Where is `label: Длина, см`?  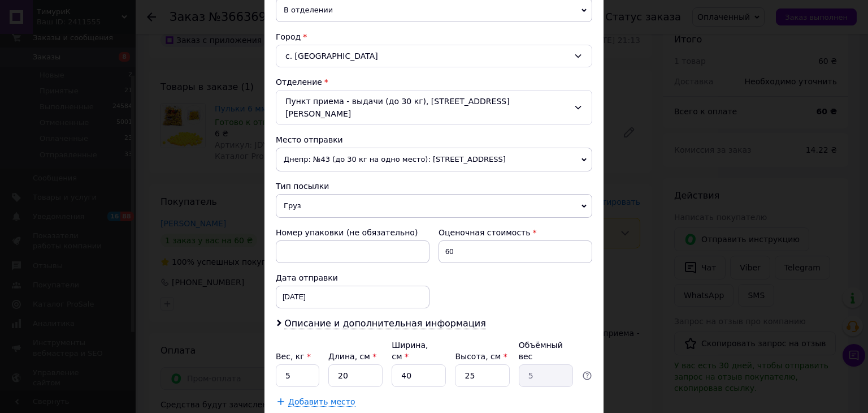
label: Длина, см is located at coordinates (352, 356).